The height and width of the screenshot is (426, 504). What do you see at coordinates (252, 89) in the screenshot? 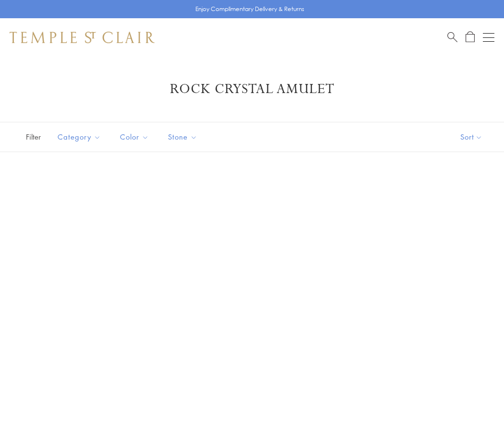
I see `h1: Rock Crystal Amulet` at bounding box center [252, 89].